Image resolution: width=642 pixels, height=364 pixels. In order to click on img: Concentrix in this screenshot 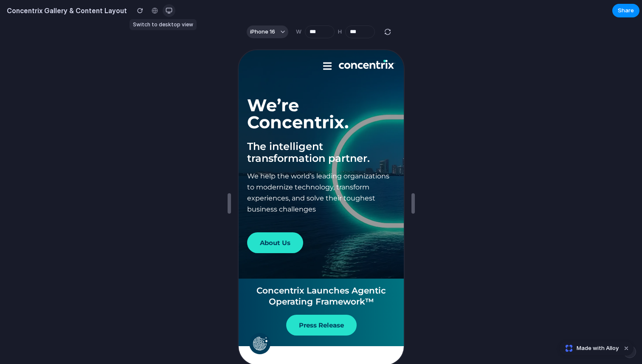, I will do `click(128, 14)`.